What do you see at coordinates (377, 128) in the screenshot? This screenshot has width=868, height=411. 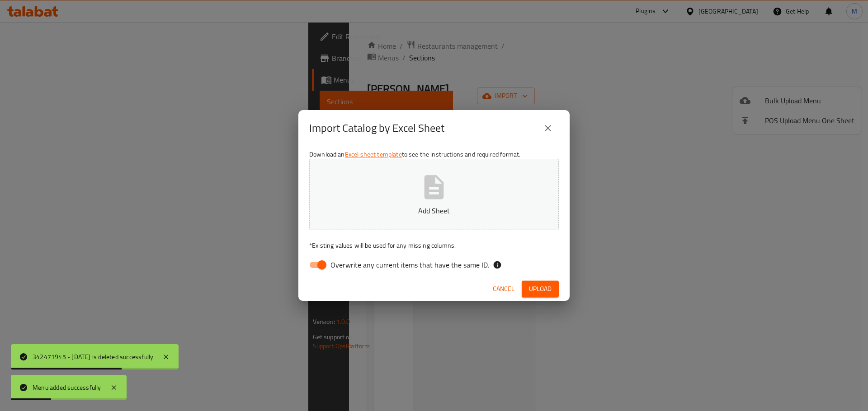 I see `h2: Import Catalog by Excel Sheet` at bounding box center [377, 128].